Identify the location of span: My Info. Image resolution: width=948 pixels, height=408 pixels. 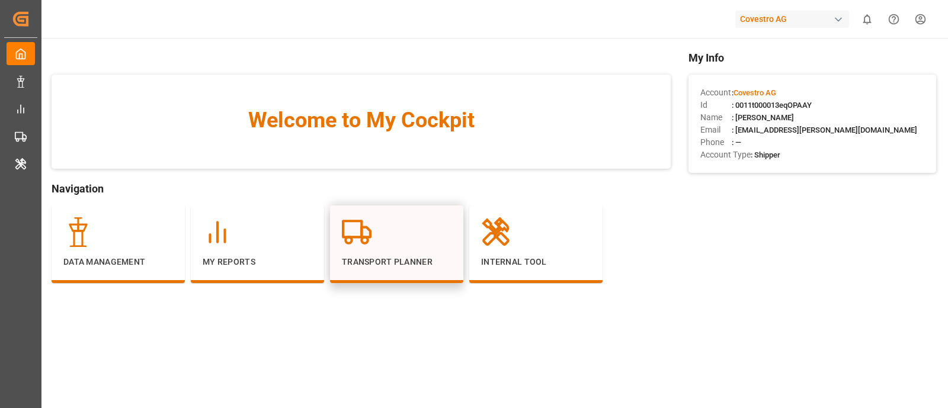
(812, 57).